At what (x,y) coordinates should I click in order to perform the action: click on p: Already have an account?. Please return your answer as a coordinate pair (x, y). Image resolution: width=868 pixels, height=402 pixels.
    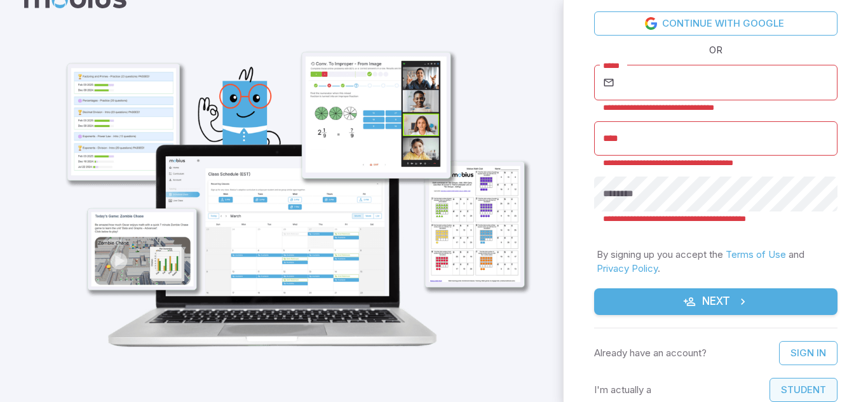
    Looking at the image, I should click on (650, 354).